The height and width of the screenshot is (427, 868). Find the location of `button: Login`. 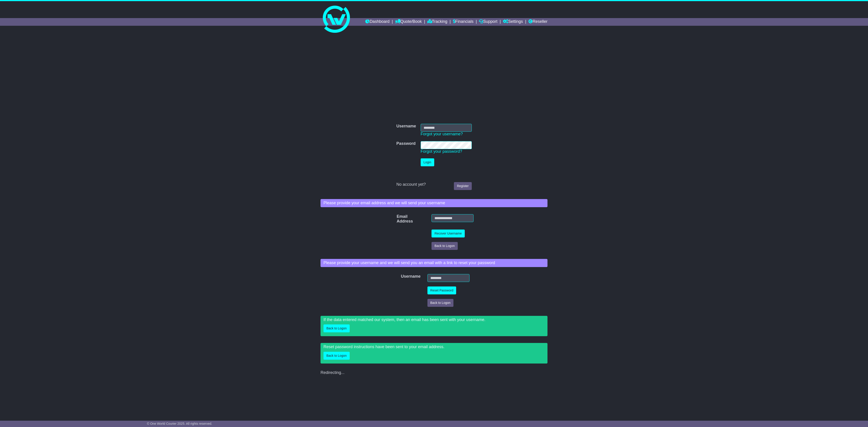

button: Login is located at coordinates (428, 162).